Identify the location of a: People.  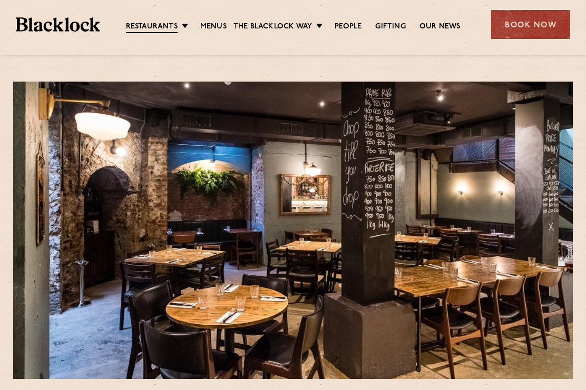
(348, 27).